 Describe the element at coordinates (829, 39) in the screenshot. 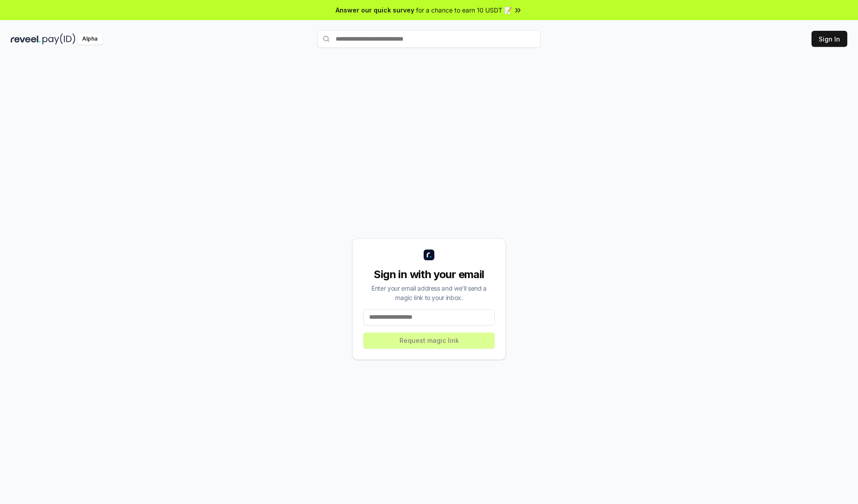

I see `button: Sign In` at that location.